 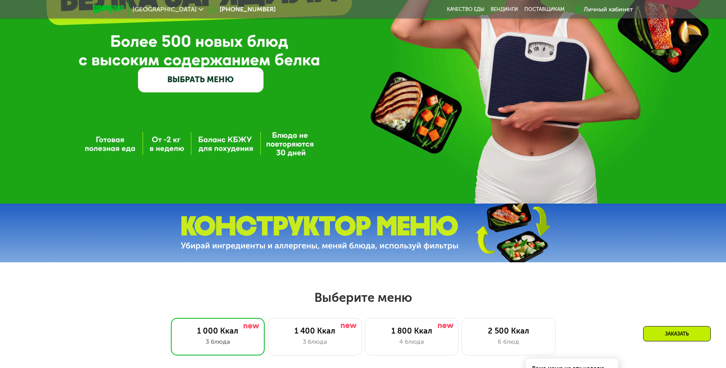 I want to click on a: Вендинги, so click(x=505, y=9).